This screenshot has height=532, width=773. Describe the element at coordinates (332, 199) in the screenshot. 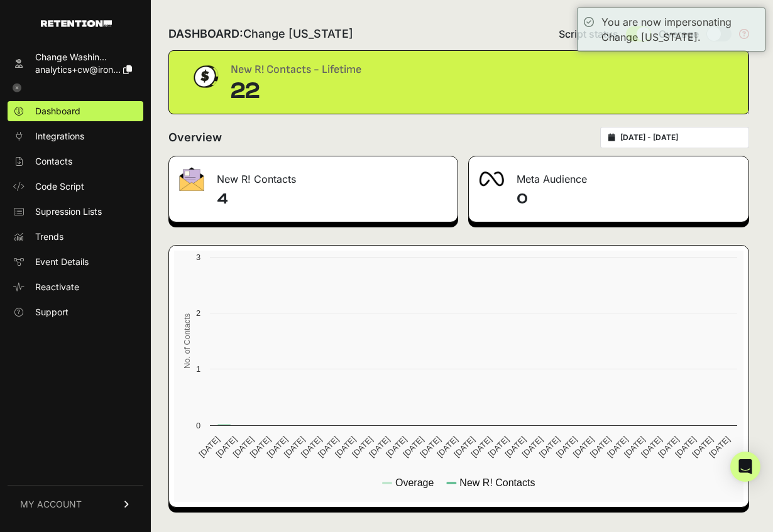

I see `h4: 4` at that location.